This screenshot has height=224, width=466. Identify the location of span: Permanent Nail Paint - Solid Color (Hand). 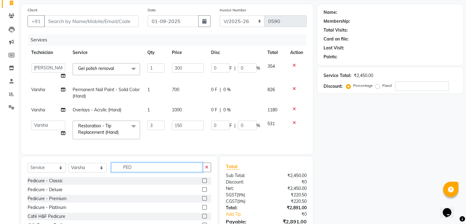
(106, 93).